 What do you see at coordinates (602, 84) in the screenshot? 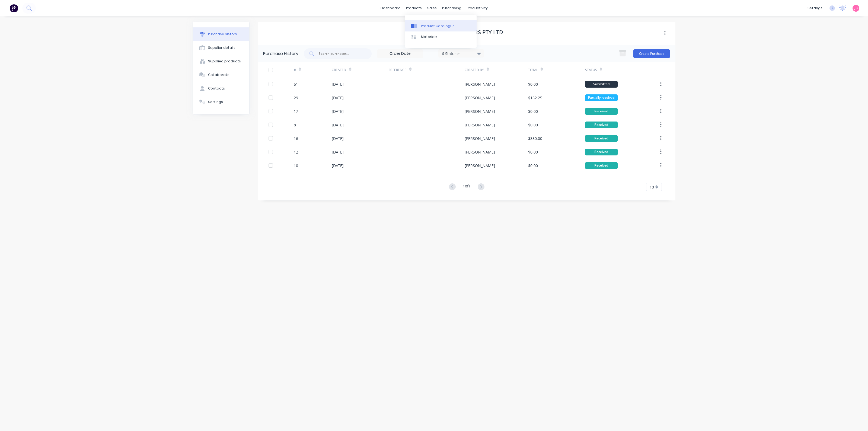
I see `div: Submitted` at bounding box center [602, 84].